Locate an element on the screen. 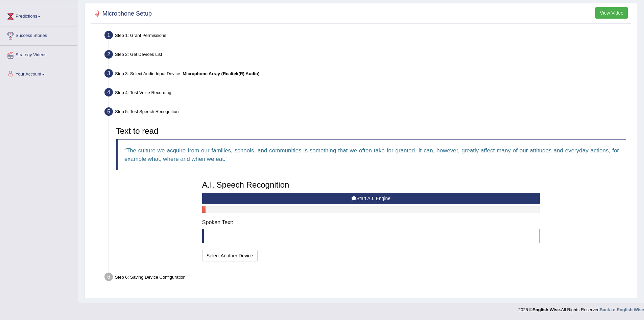 The height and width of the screenshot is (320, 644). div: Step 3: Select Audio Input Device is located at coordinates (368, 75).